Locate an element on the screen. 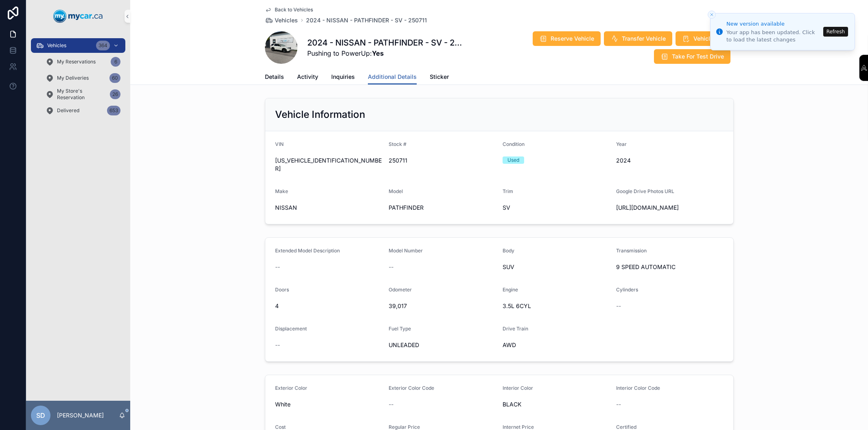  button: Refresh is located at coordinates (835, 31).